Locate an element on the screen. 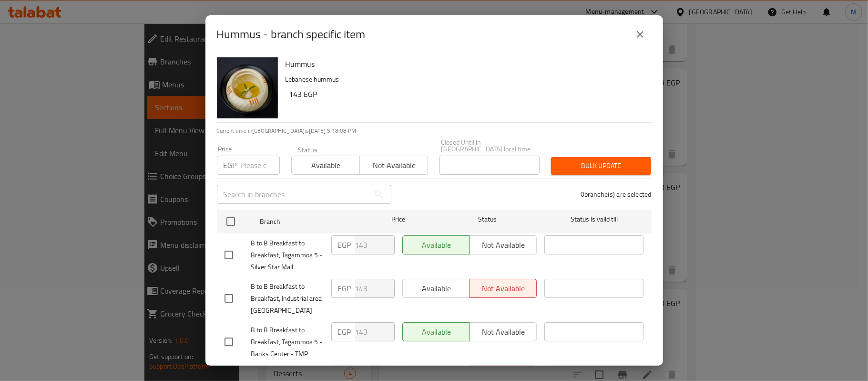  span: B to B Breakfast to Breakfast, Tagammoa 5 - Banks Center - TMP is located at coordinates (287, 342).